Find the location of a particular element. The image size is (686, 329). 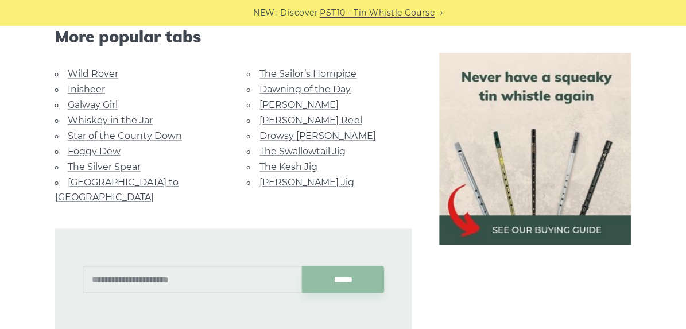

a: Whiskey in the Jar is located at coordinates (110, 120).